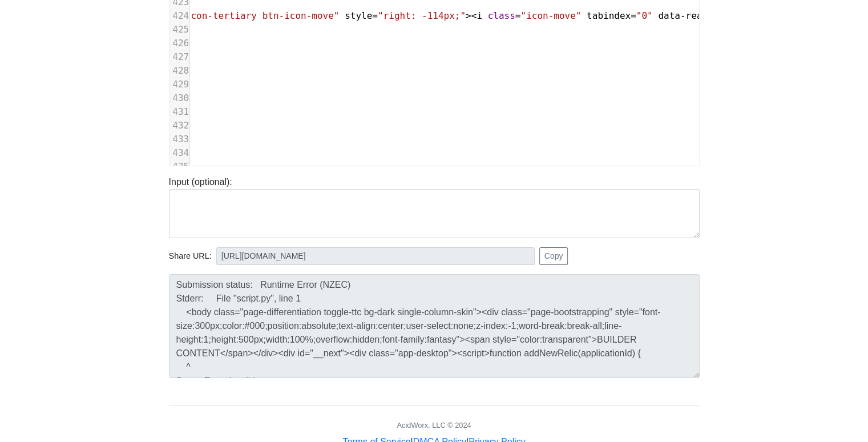 The height and width of the screenshot is (442, 868). What do you see at coordinates (179, 71) in the screenshot?
I see `div: 428` at bounding box center [179, 71].